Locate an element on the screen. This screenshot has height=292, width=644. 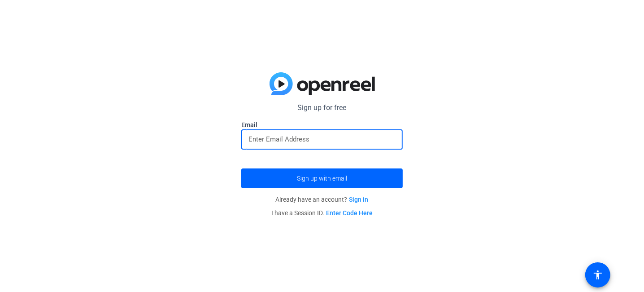
img: blue-gradient.svg is located at coordinates (322, 84).